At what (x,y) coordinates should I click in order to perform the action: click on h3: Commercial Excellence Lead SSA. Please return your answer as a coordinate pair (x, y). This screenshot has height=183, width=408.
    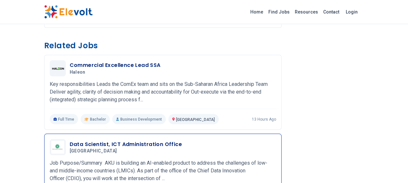
    Looking at the image, I should click on (115, 65).